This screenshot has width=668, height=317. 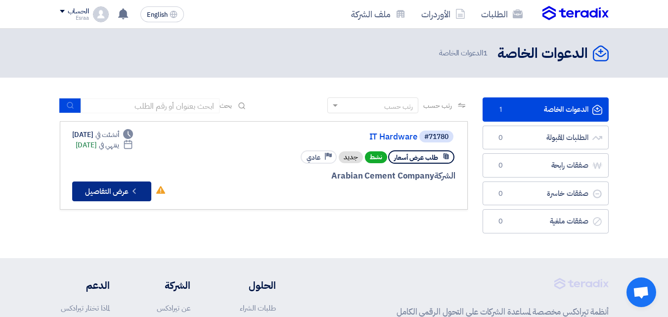 What do you see at coordinates (545, 109) in the screenshot?
I see `a: الدعوات الخاصة1` at bounding box center [545, 109].